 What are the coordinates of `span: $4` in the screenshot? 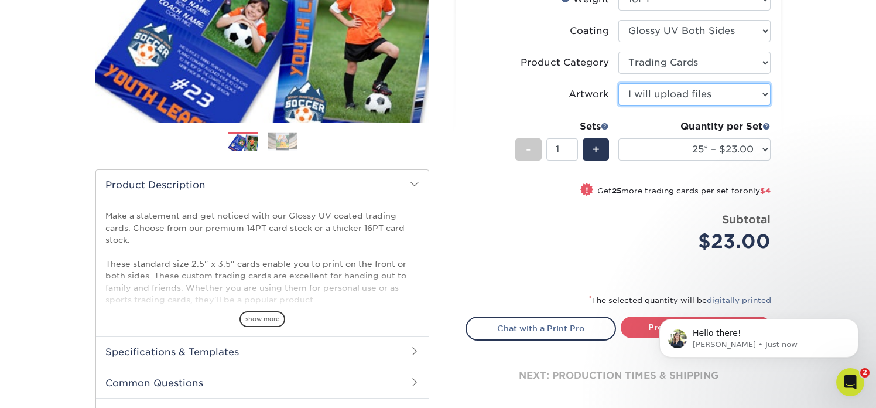 It's located at (765, 190).